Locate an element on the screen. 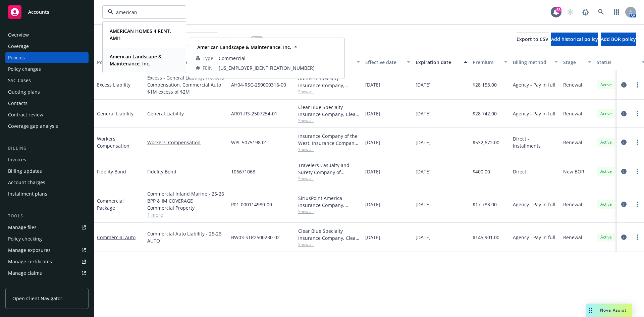 This screenshot has height=317, width=644. div: Policies is located at coordinates (17, 58).